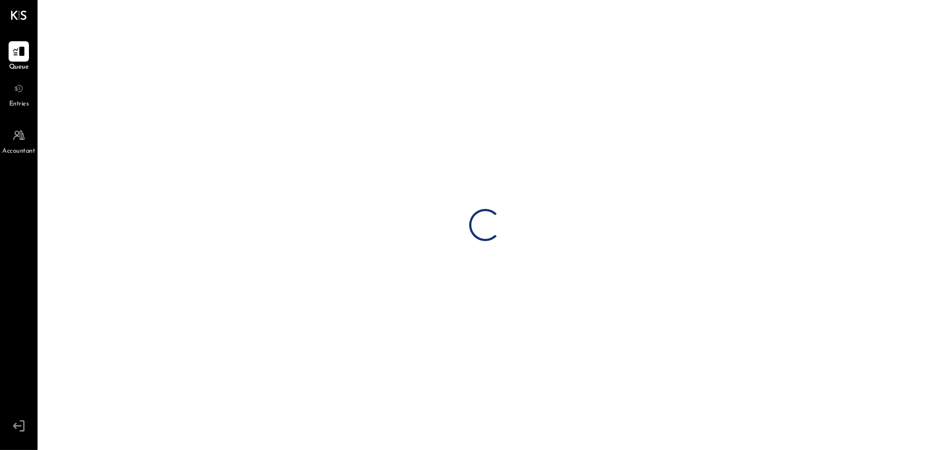 Image resolution: width=932 pixels, height=450 pixels. What do you see at coordinates (19, 141) in the screenshot?
I see `a: Accountant` at bounding box center [19, 141].